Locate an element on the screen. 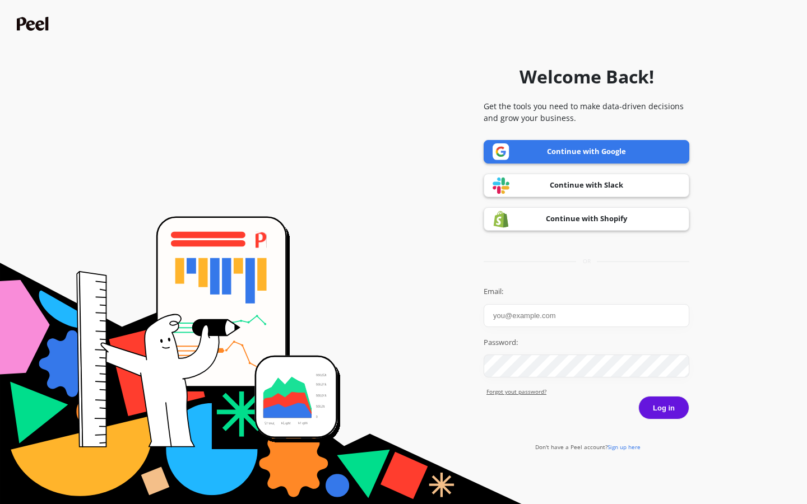  div: or is located at coordinates (586, 261).